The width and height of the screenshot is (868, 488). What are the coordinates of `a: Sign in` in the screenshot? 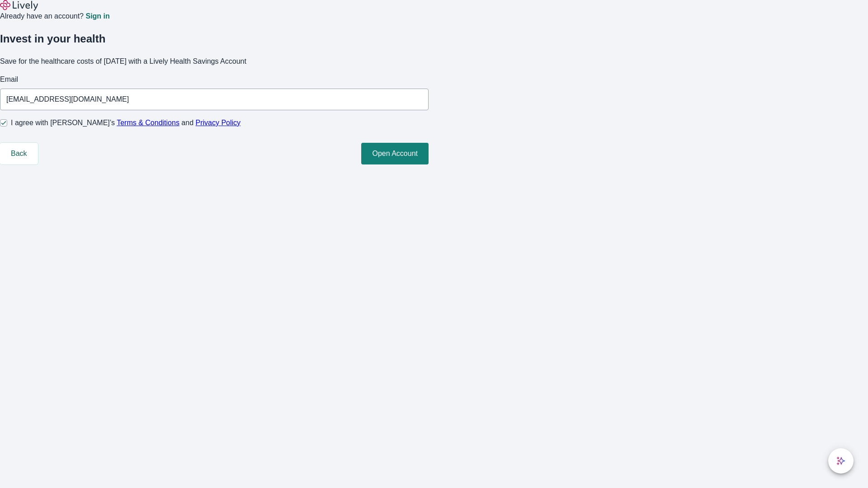 It's located at (97, 16).